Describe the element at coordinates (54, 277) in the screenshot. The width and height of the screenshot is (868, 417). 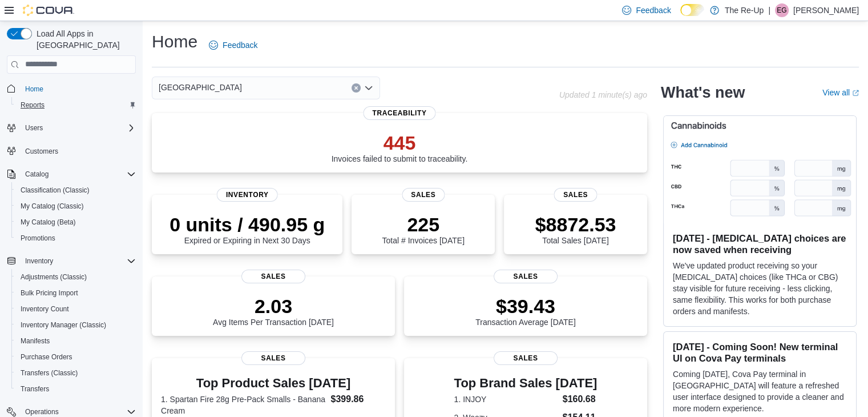
I see `a: Adjustments (Classic)` at that location.